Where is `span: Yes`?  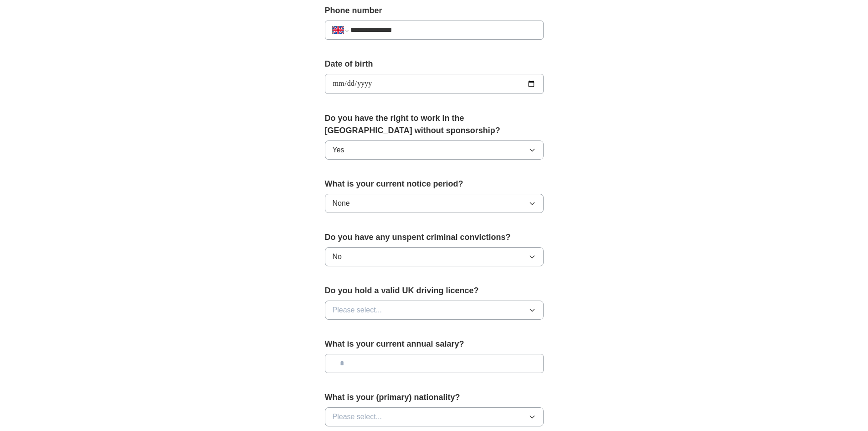 span: Yes is located at coordinates (339, 150).